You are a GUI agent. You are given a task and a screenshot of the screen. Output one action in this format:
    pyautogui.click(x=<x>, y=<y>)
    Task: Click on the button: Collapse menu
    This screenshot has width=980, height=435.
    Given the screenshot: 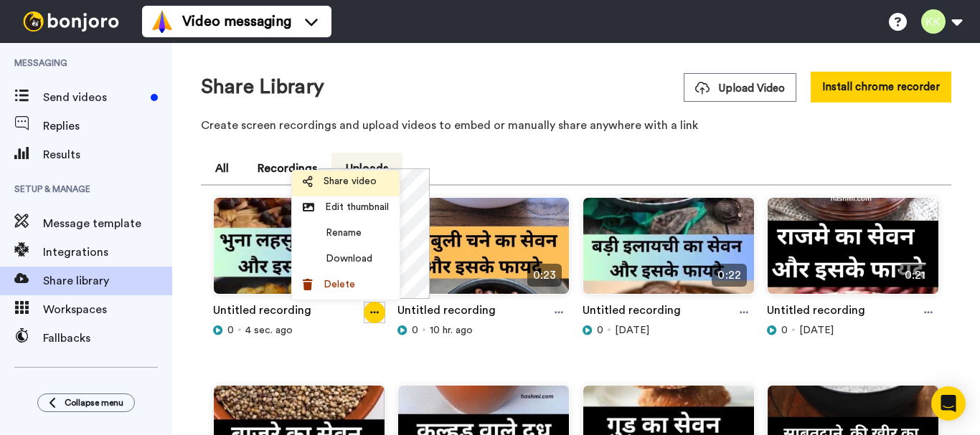 What is the action you would take?
    pyautogui.click(x=86, y=403)
    